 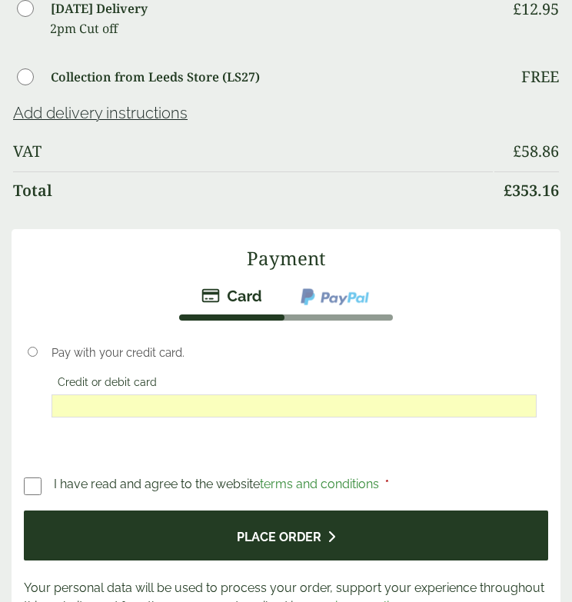 What do you see at coordinates (335, 297) in the screenshot?
I see `img: ppcp-gateway.png` at bounding box center [335, 297].